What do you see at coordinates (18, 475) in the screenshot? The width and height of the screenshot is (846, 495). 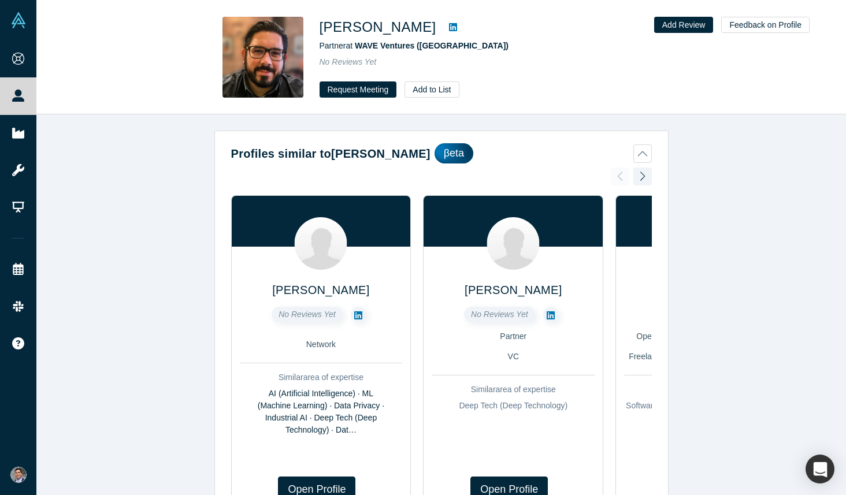 I see `img: Will Schumaker's Account` at bounding box center [18, 475].